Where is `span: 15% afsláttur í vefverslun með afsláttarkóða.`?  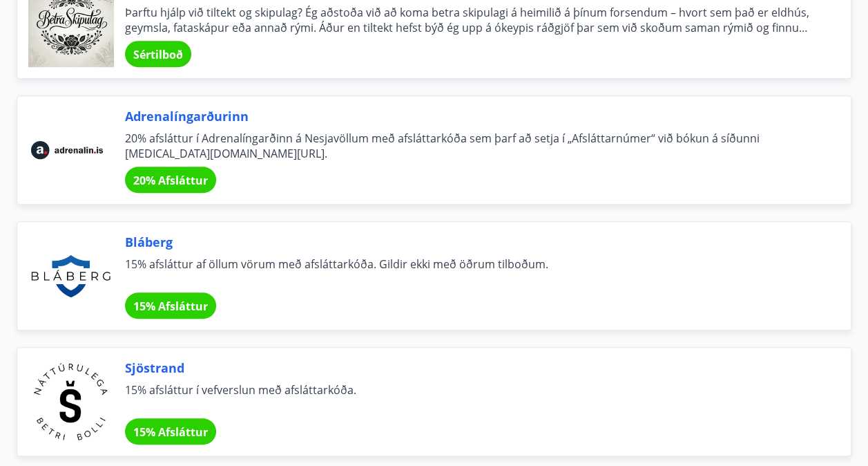 span: 15% afsláttur í vefverslun með afsláttarkóða. is located at coordinates (471, 397).